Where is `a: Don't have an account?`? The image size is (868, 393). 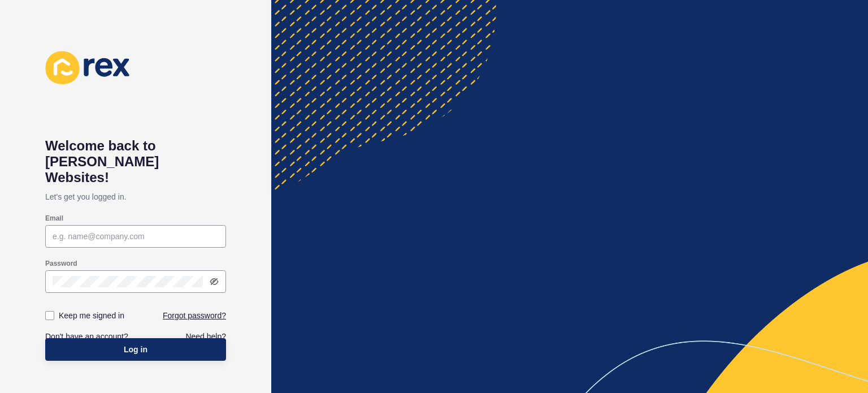
a: Don't have an account? is located at coordinates (87, 336).